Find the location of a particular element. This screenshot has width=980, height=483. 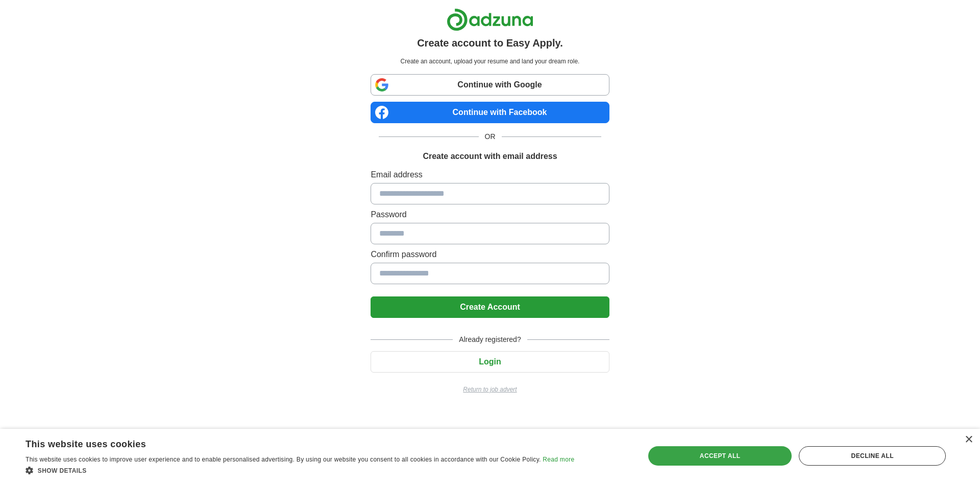

button: Create Account is located at coordinates (490, 307).